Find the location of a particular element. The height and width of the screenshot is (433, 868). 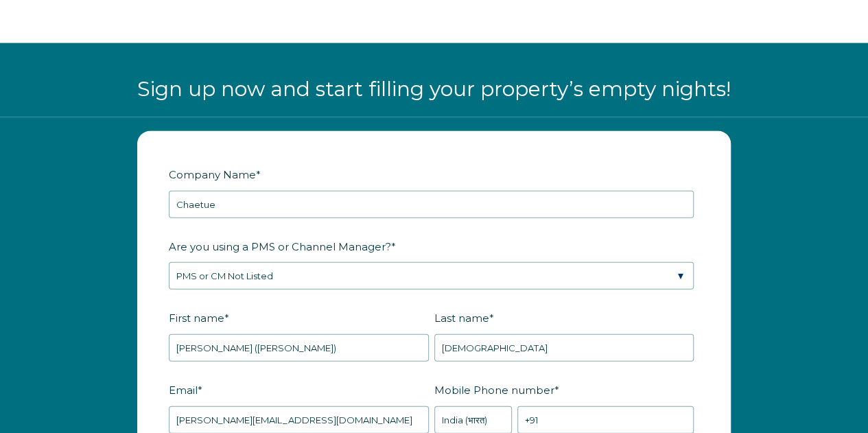

span: First name is located at coordinates (196, 317).